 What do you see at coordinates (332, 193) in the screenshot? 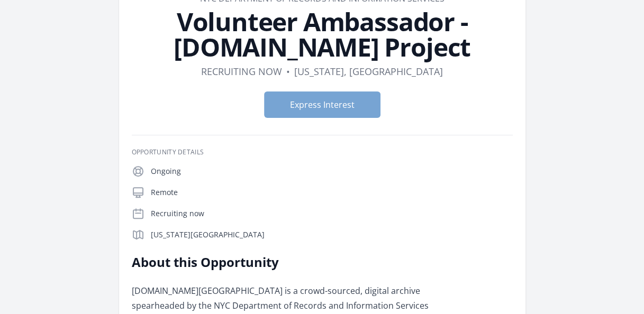
I see `p: Remote` at bounding box center [332, 193].